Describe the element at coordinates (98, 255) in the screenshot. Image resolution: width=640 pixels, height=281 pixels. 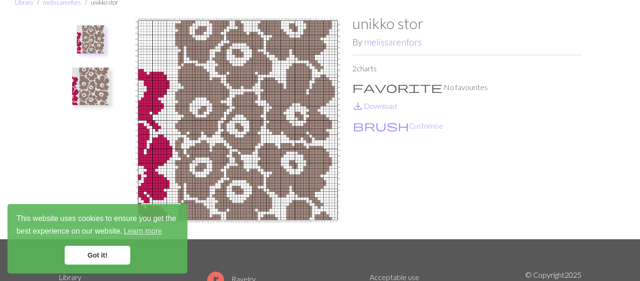
I see `a: dismiss cookie message` at that location.